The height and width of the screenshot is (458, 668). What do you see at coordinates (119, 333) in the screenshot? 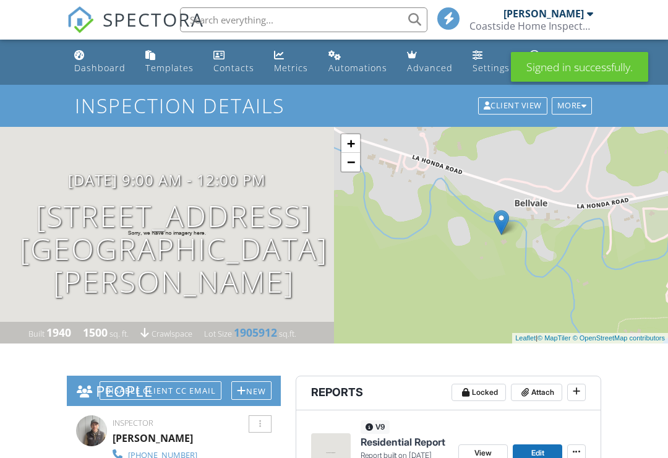
I see `span: sq. ft.` at bounding box center [119, 333].